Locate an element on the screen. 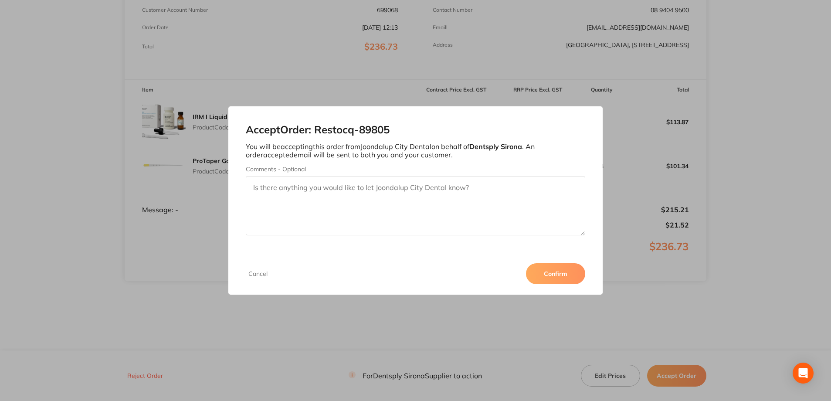 The height and width of the screenshot is (401, 831). button: Cancel is located at coordinates (258, 274).